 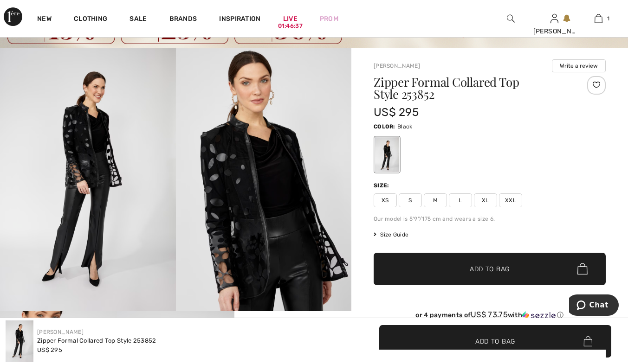 What do you see at coordinates (44, 19) in the screenshot?
I see `a: New` at bounding box center [44, 19].